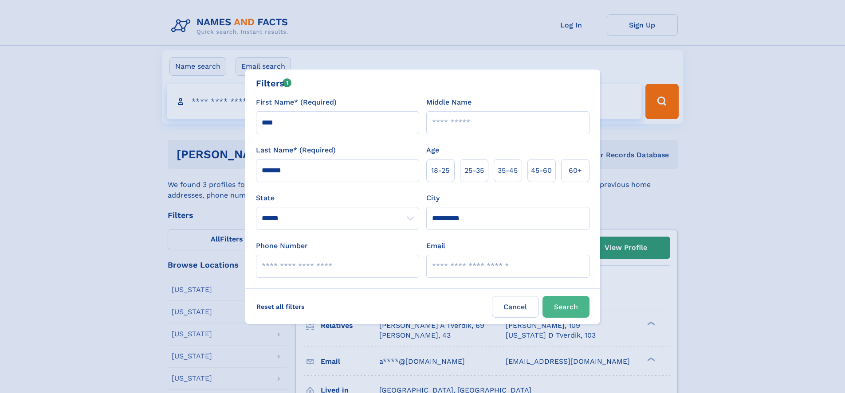 This screenshot has width=845, height=393. What do you see at coordinates (541, 171) in the screenshot?
I see `span: 45‑60` at bounding box center [541, 171].